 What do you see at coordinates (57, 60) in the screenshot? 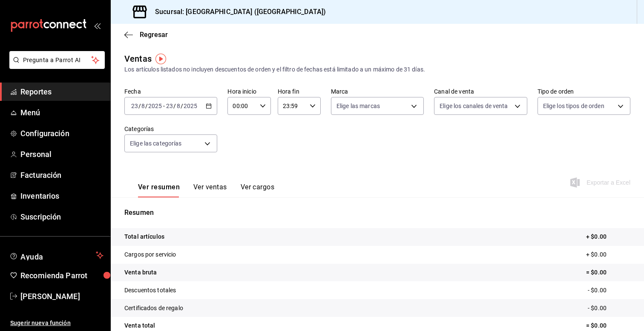
I see `span: Pregunta a Parrot AI` at bounding box center [57, 60].